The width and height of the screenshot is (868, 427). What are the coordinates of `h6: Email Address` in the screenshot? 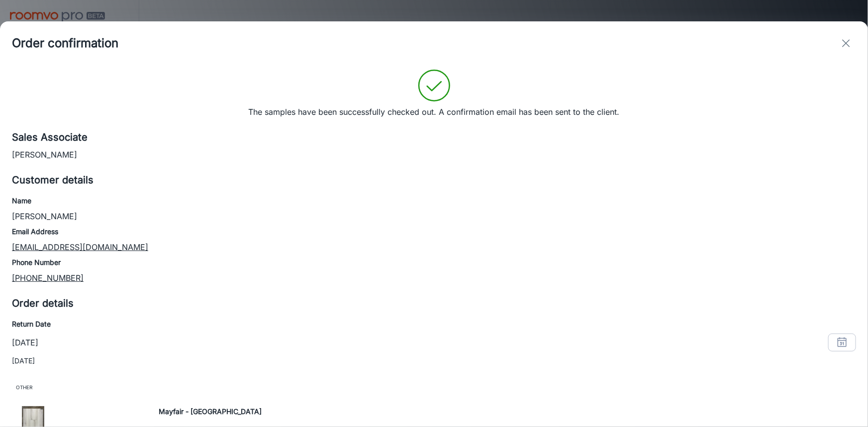 It's located at (434, 232).